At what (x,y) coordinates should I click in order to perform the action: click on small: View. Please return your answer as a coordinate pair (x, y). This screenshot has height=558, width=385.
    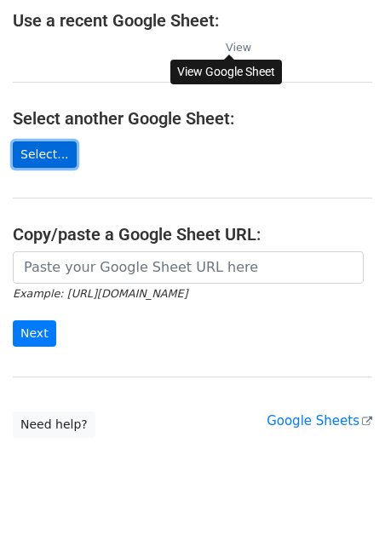
    Looking at the image, I should click on (239, 47).